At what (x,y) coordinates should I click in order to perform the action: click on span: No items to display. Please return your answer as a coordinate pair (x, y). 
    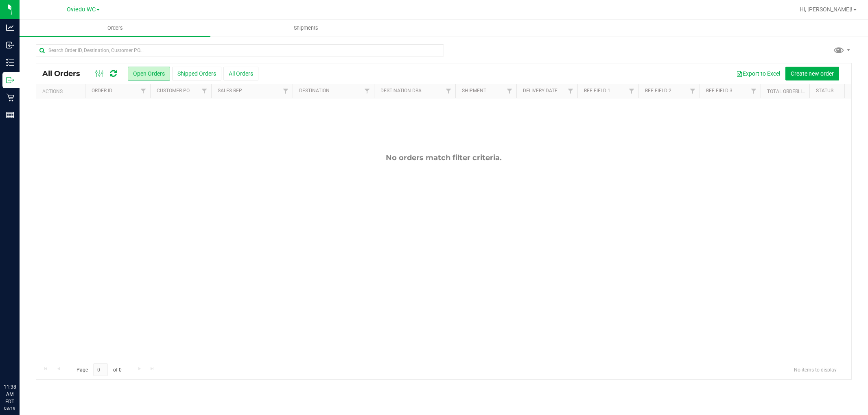
    Looking at the image, I should click on (815, 370).